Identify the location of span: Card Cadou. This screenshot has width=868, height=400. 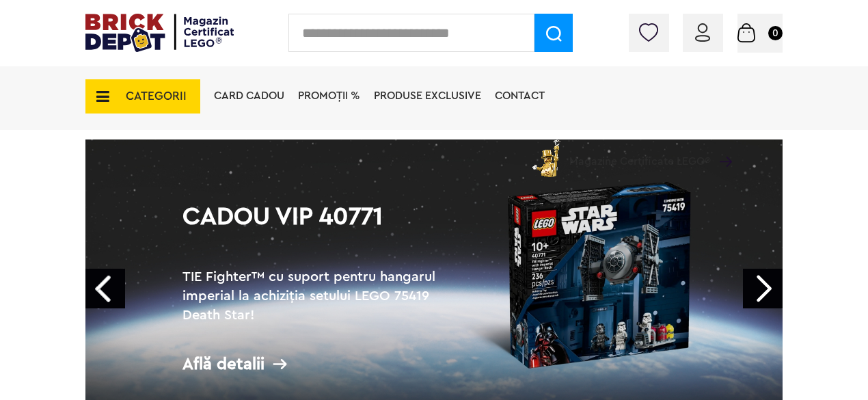
(249, 96).